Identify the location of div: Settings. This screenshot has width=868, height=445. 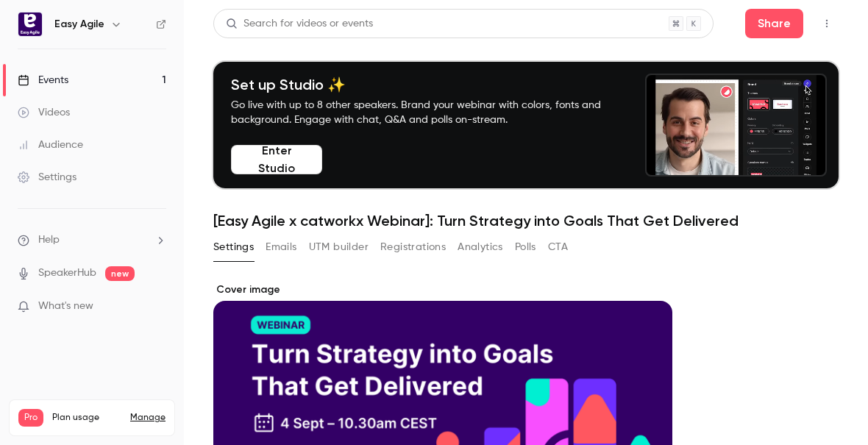
(47, 178).